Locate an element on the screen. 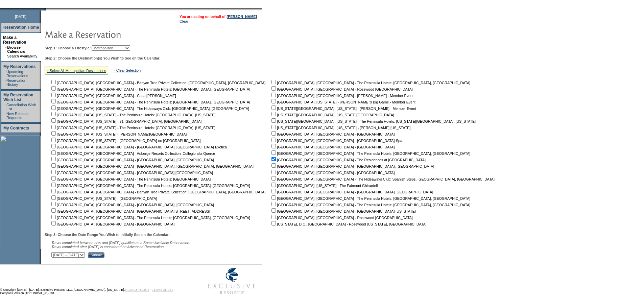 This screenshot has width=644, height=308. img: blank.gif is located at coordinates (46, 9).